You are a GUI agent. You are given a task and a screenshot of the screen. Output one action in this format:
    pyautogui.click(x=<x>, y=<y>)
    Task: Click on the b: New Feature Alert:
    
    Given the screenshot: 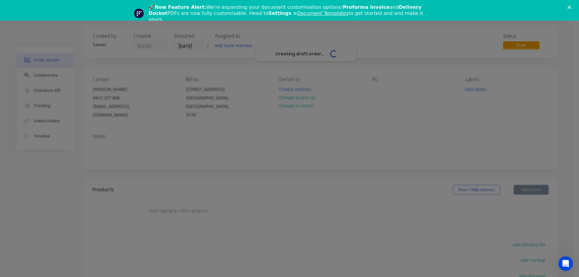 What is the action you would take?
    pyautogui.click(x=181, y=7)
    